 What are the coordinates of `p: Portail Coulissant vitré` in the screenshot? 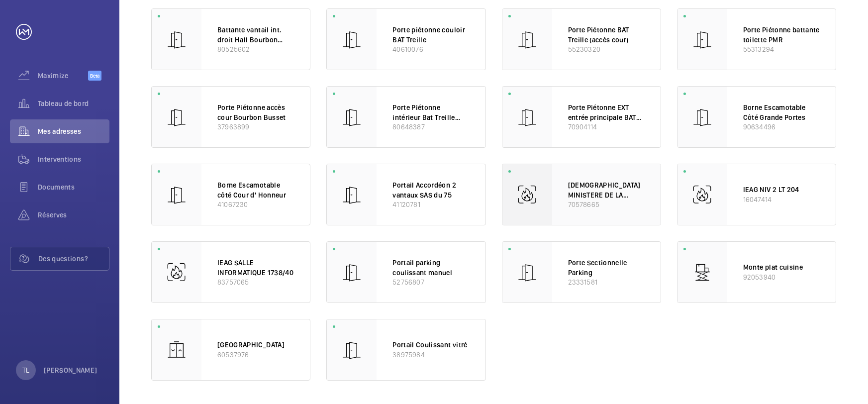 It's located at (431, 344).